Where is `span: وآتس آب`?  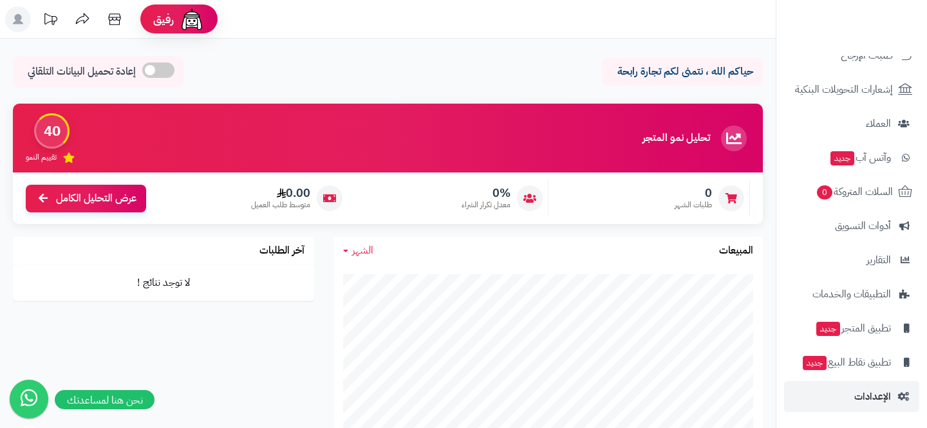 span: وآتس آب is located at coordinates (860, 158).